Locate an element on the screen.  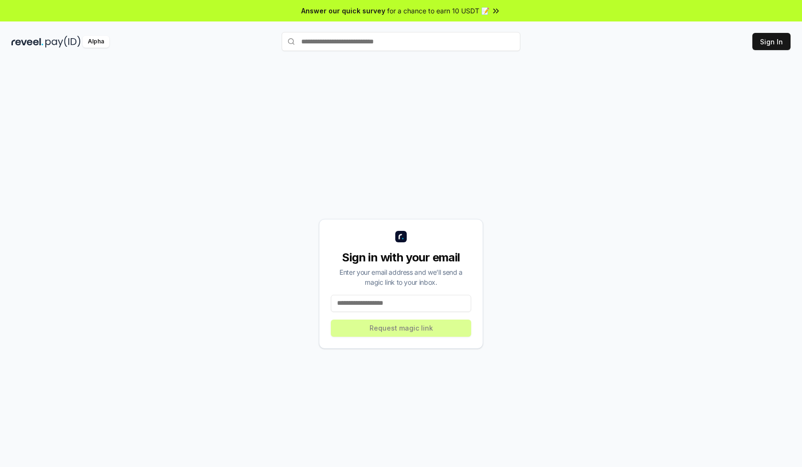
img: logo_small is located at coordinates (401, 237).